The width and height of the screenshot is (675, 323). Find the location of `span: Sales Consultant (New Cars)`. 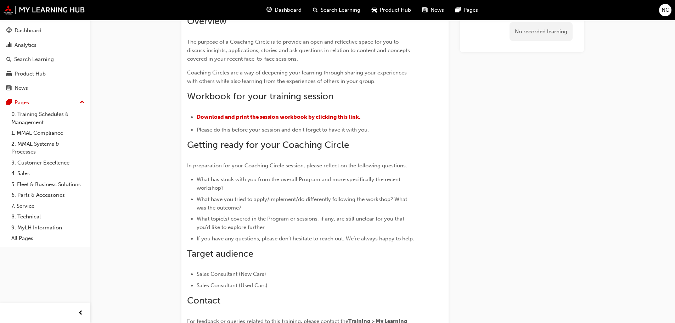

span: Sales Consultant (New Cars) is located at coordinates (231, 274).